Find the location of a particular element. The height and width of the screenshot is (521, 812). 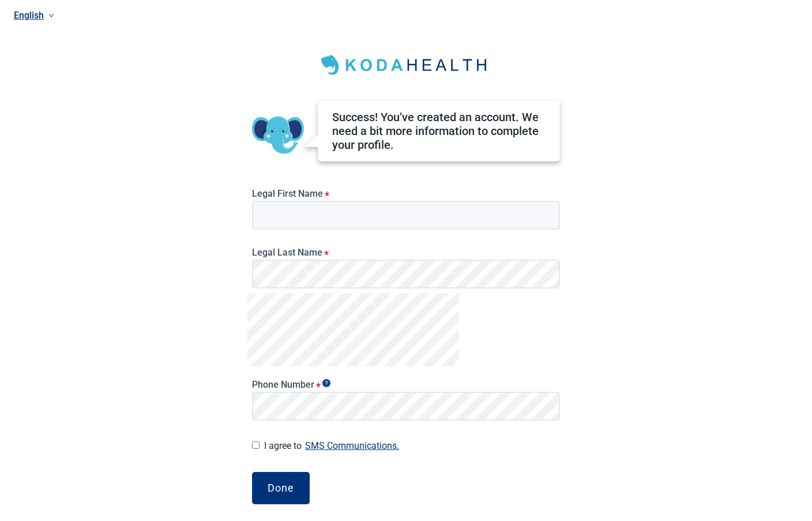

label: Legal Last Name is located at coordinates (406, 252).